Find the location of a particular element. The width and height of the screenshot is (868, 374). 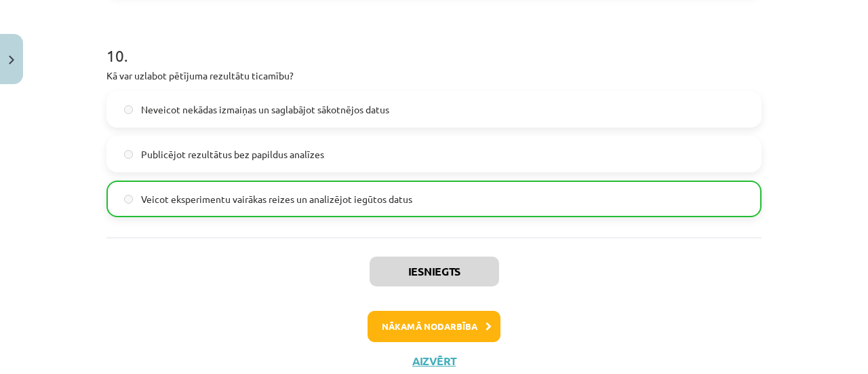

img: icon-close-lesson-0947bae3869378f0d4975bcd49f059093ad1ed9edebbc8119c70593378902aed.svg is located at coordinates (12, 60).